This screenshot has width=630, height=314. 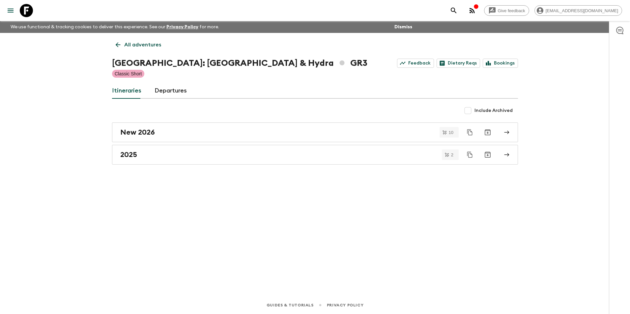 What do you see at coordinates (454, 11) in the screenshot?
I see `button: search adventures` at bounding box center [454, 11].